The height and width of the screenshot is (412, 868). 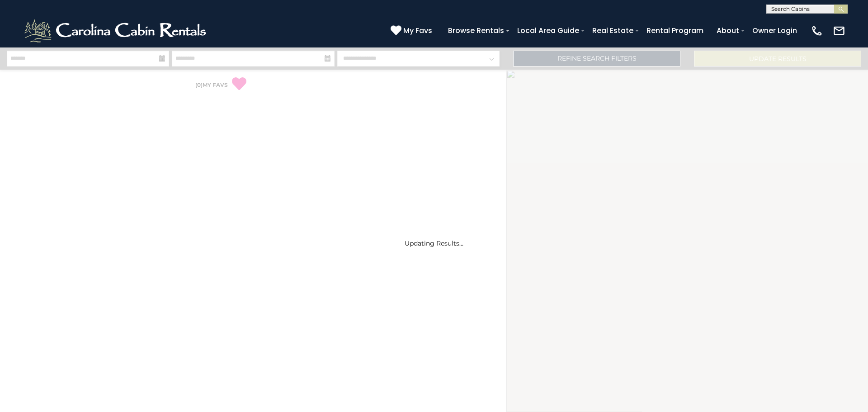 What do you see at coordinates (475, 31) in the screenshot?
I see `a: Browse Rentals` at bounding box center [475, 31].